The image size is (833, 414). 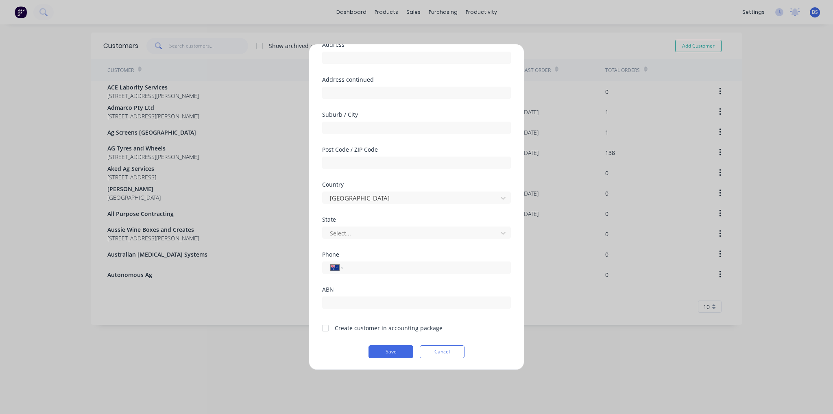 I want to click on button: Save, so click(x=391, y=352).